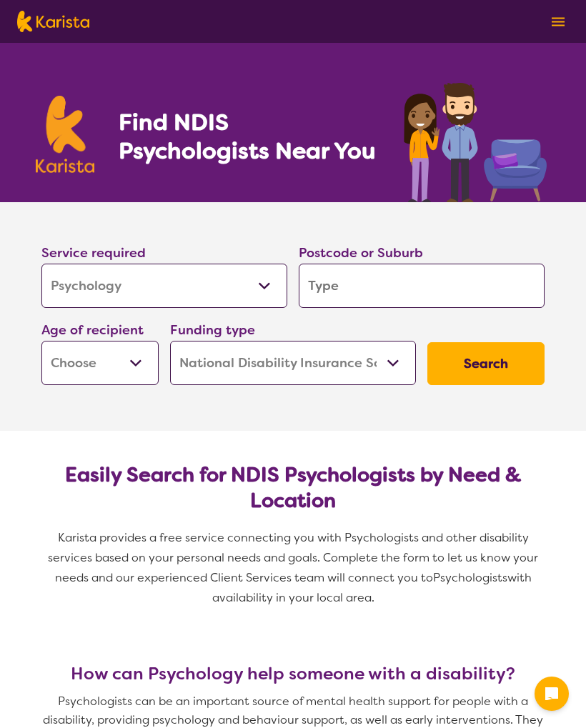 Image resolution: width=586 pixels, height=728 pixels. Describe the element at coordinates (251, 137) in the screenshot. I see `h1: Find NDIS Psychologists Near You` at that location.